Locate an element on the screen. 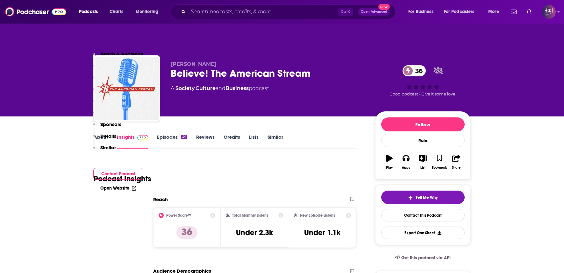 This screenshot has height=273, width=564. button: Show profile menu is located at coordinates (549, 12).